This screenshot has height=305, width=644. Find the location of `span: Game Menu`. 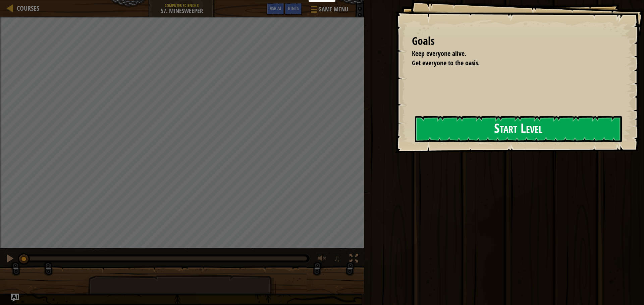

span: Game Menu is located at coordinates (333, 10).